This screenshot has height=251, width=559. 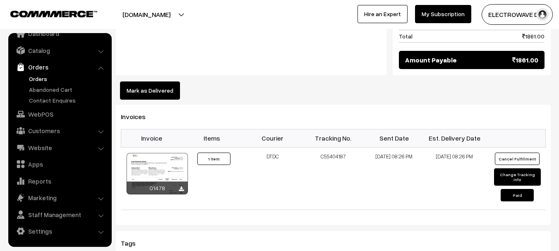 I want to click on th: Sent Date, so click(x=394, y=138).